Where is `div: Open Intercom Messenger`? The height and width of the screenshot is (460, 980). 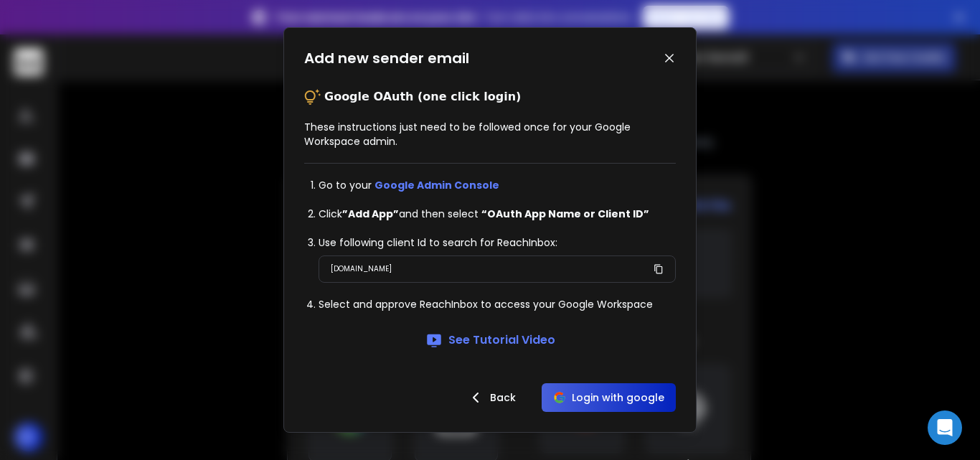 div: Open Intercom Messenger is located at coordinates (945, 428).